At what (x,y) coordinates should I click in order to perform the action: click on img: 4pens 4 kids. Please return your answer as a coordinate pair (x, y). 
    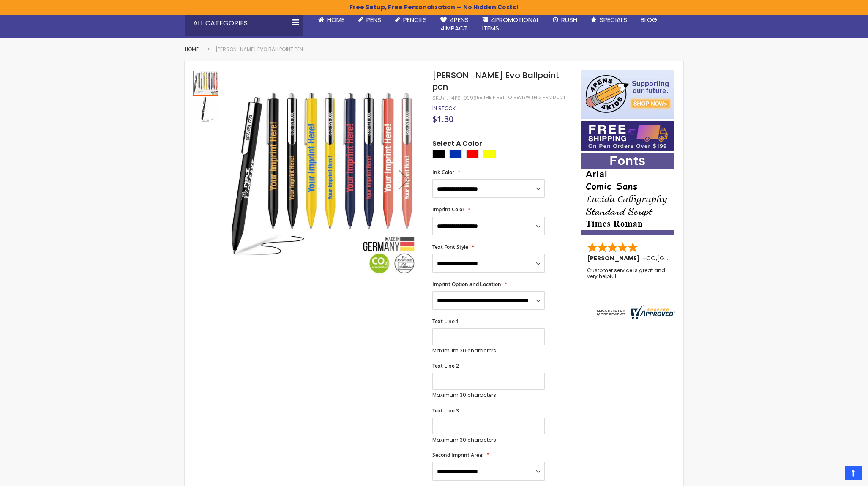
    Looking at the image, I should click on (628, 94).